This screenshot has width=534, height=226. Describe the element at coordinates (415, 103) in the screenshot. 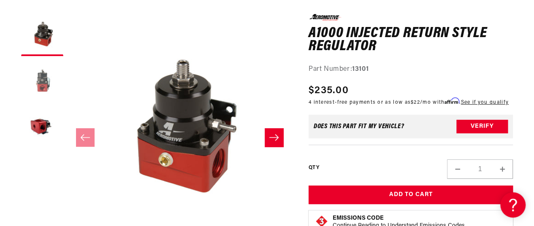

I see `span: $22` at that location.